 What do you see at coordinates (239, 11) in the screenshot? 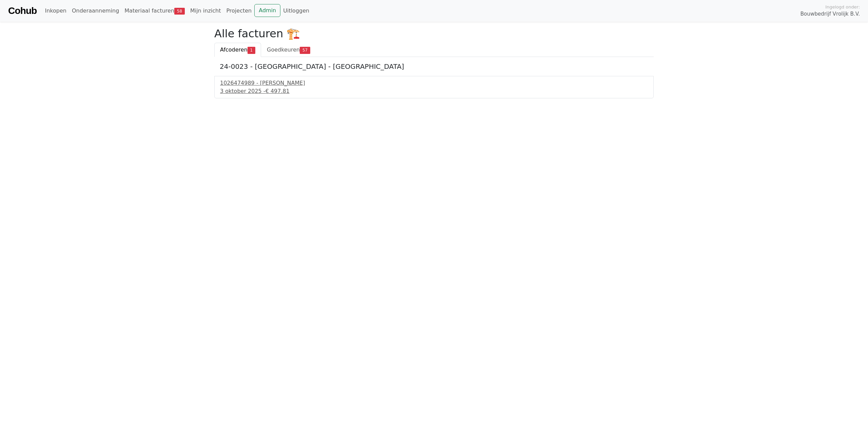
I see `a: Projecten` at bounding box center [239, 11].